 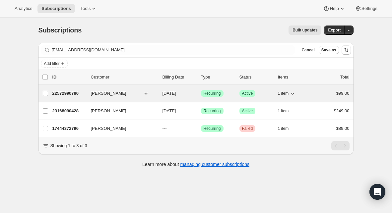 What do you see at coordinates (370, 9) in the screenshot?
I see `span: Settings` at bounding box center [370, 9].